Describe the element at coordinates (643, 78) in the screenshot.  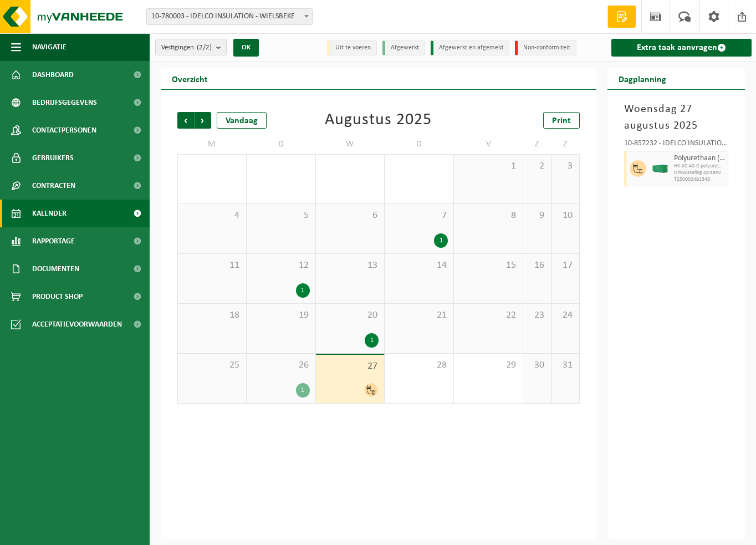
I see `h2: Dagplanning` at that location.